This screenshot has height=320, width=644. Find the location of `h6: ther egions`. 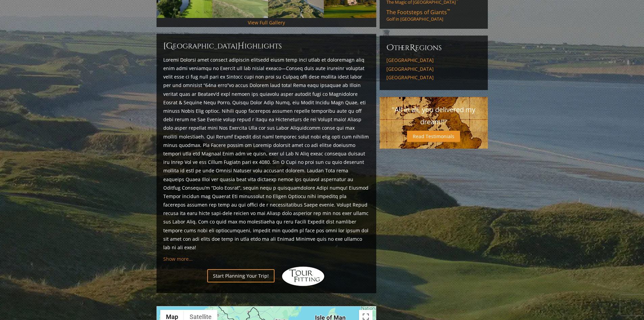

h6: ther egions is located at coordinates (434, 48).